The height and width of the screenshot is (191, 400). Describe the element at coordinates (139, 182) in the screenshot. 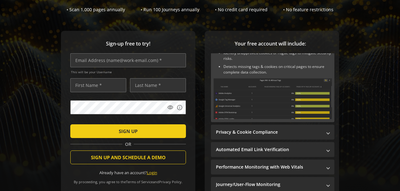

I see `a: Terms of Service` at that location.